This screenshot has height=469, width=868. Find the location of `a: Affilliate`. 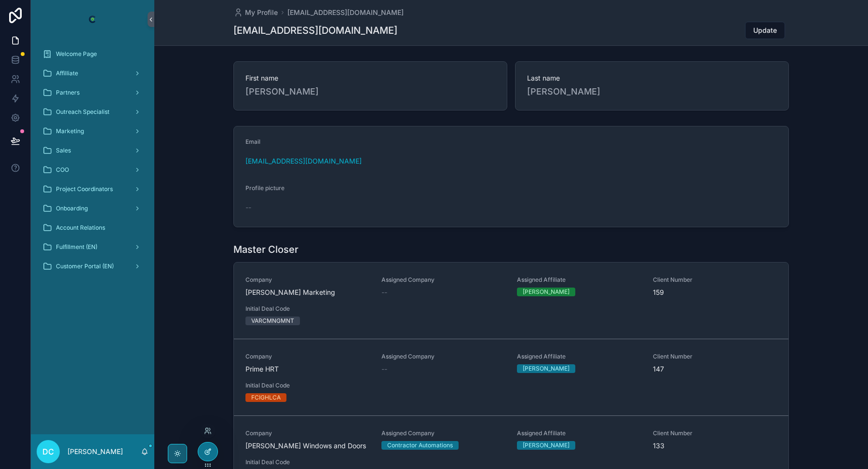

a: Affilliate is located at coordinates (93, 73).